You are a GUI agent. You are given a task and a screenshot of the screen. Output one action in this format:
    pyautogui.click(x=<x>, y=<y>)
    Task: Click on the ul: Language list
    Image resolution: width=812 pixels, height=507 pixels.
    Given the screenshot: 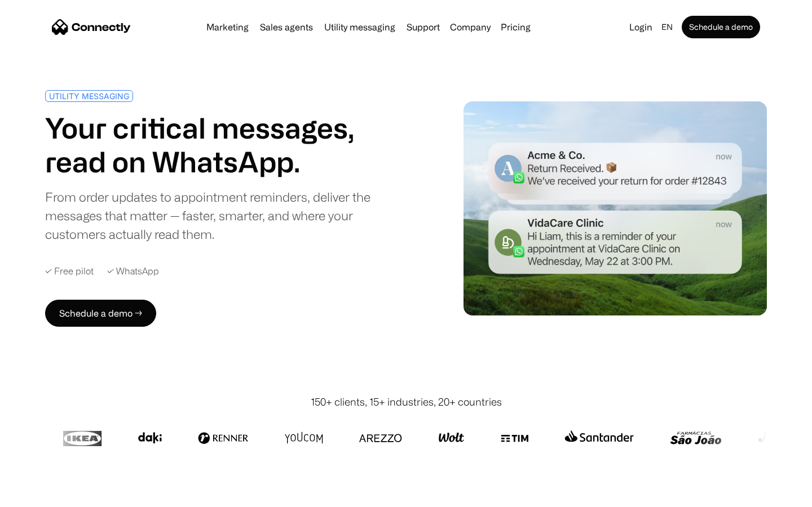 What is the action you would take?
    pyautogui.click(x=45, y=495)
    